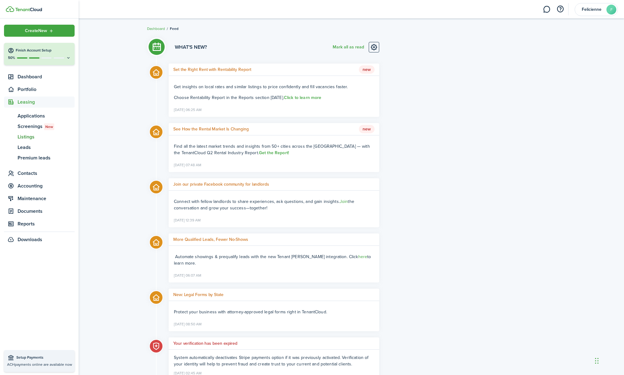 The height and width of the screenshot is (375, 624). What do you see at coordinates (46, 89) in the screenshot?
I see `span: Portfolio` at bounding box center [46, 89].